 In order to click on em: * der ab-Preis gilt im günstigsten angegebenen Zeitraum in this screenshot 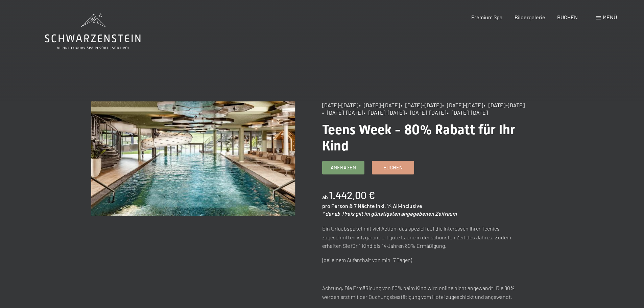, I will do `click(390, 213)`.